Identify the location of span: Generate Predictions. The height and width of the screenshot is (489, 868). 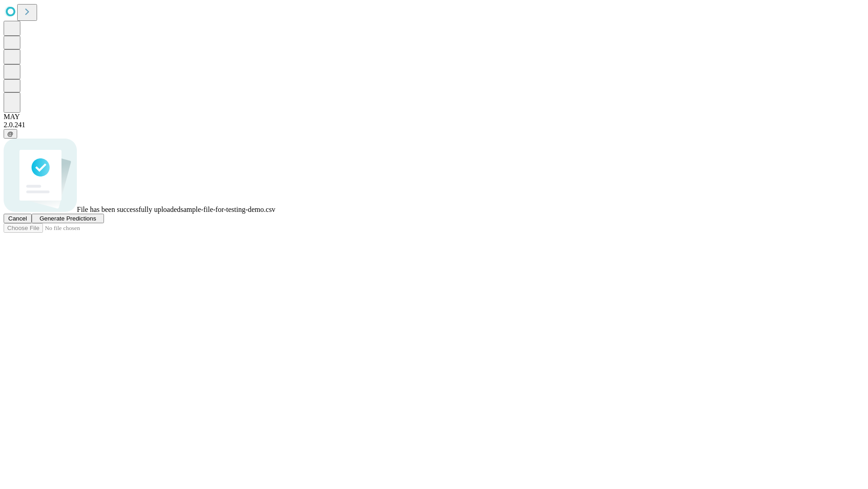
(68, 218).